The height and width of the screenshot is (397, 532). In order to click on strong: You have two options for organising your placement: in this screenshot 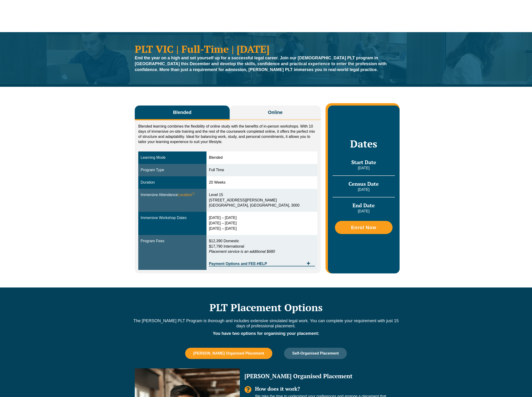, I will do `click(266, 333)`.